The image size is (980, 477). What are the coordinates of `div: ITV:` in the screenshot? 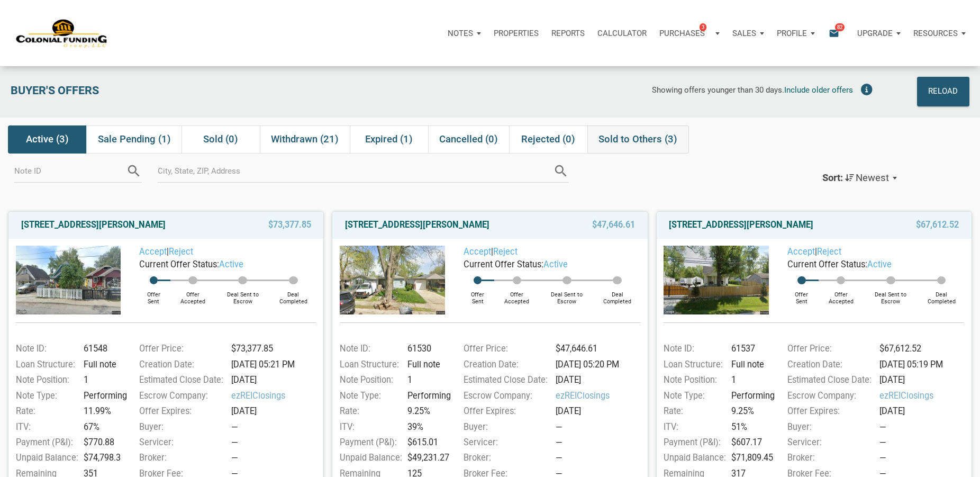 It's located at (369, 427).